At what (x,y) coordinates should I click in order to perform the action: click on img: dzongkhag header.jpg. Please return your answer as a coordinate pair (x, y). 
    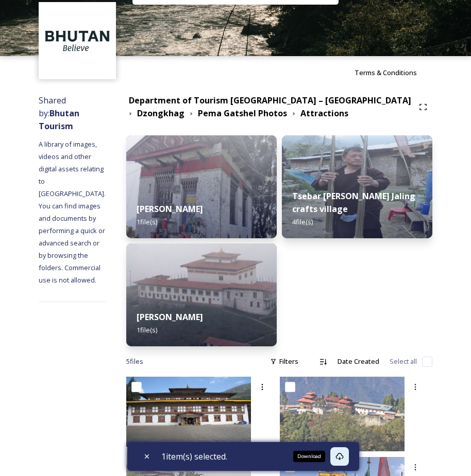
    Looking at the image, I should click on (342, 414).